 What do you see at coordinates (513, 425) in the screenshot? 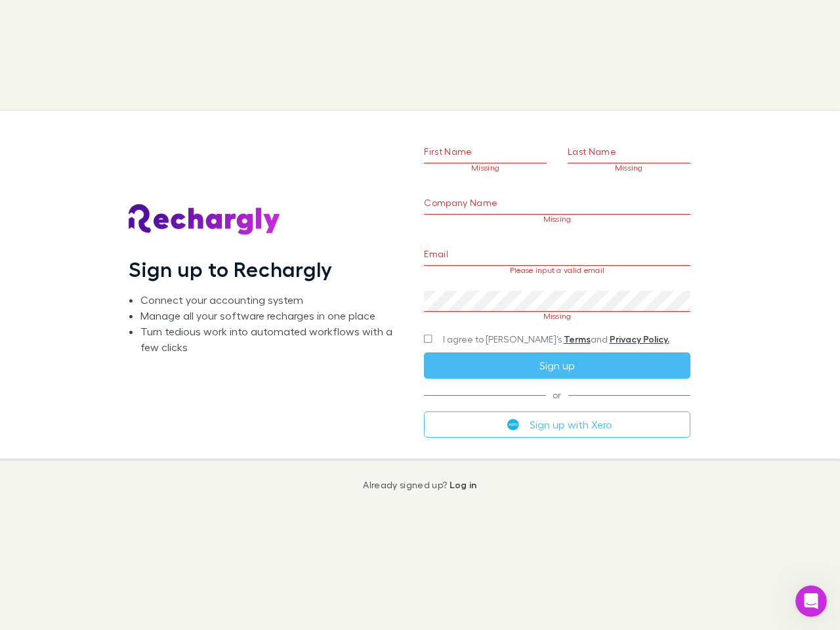
I see `img: Xero's logo` at bounding box center [513, 425].